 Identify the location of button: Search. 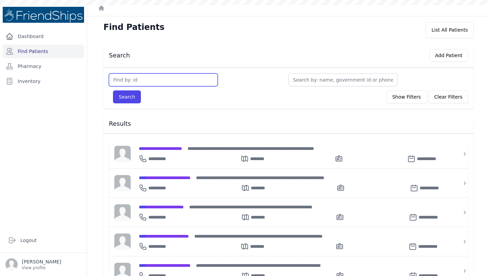
(127, 97).